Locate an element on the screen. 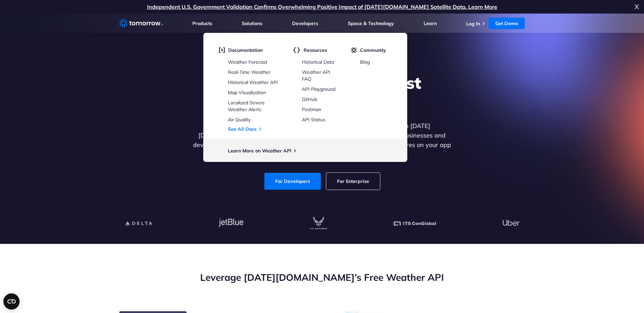 The height and width of the screenshot is (313, 644). img: brackets.svg is located at coordinates (297, 50).